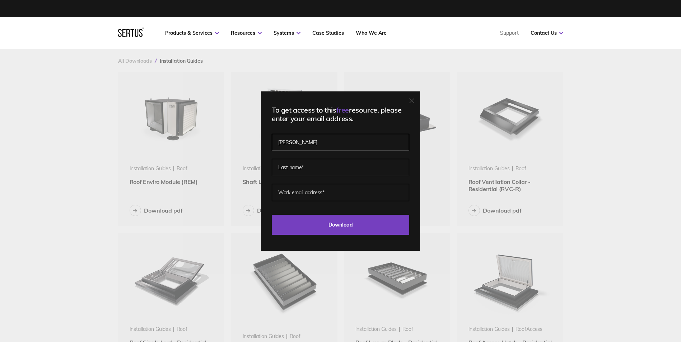 This screenshot has height=342, width=681. What do you see at coordinates (340, 168) in the screenshot?
I see `input: Last name*` at bounding box center [340, 168].